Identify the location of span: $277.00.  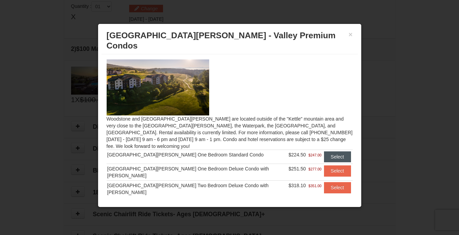
(315, 169).